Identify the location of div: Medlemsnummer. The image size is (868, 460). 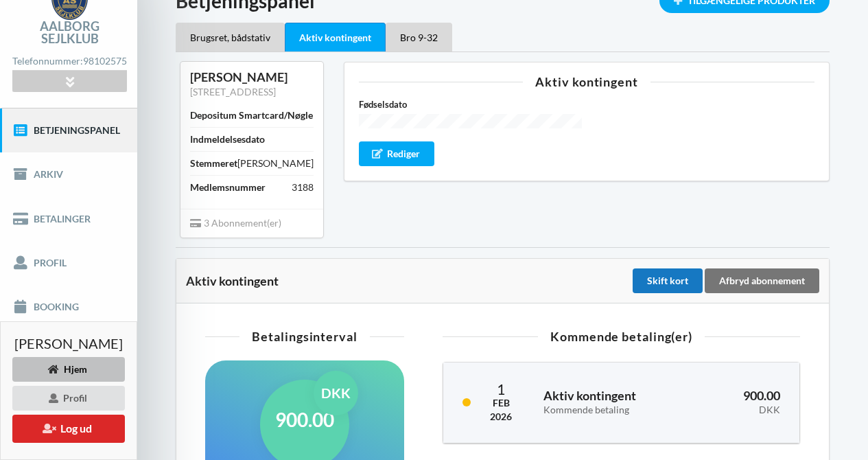
(228, 188).